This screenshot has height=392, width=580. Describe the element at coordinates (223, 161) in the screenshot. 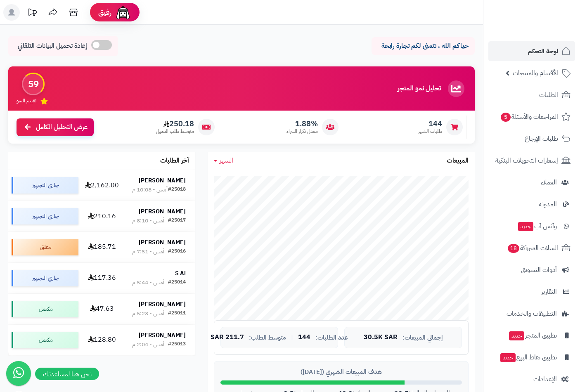

I see `a: الشهر` at that location.